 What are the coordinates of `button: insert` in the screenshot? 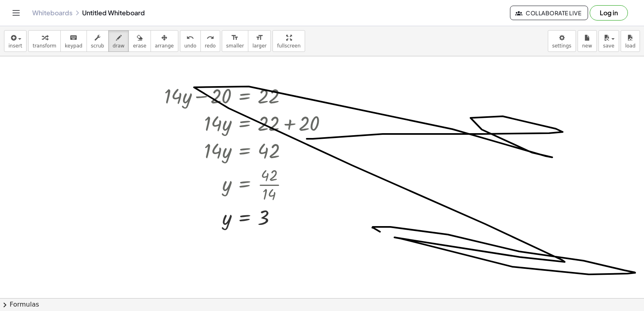 It's located at (15, 41).